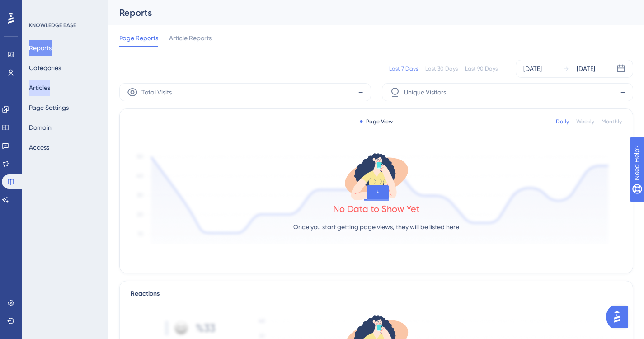 Image resolution: width=644 pixels, height=339 pixels. What do you see at coordinates (376, 121) in the screenshot?
I see `div: Page View` at bounding box center [376, 121].